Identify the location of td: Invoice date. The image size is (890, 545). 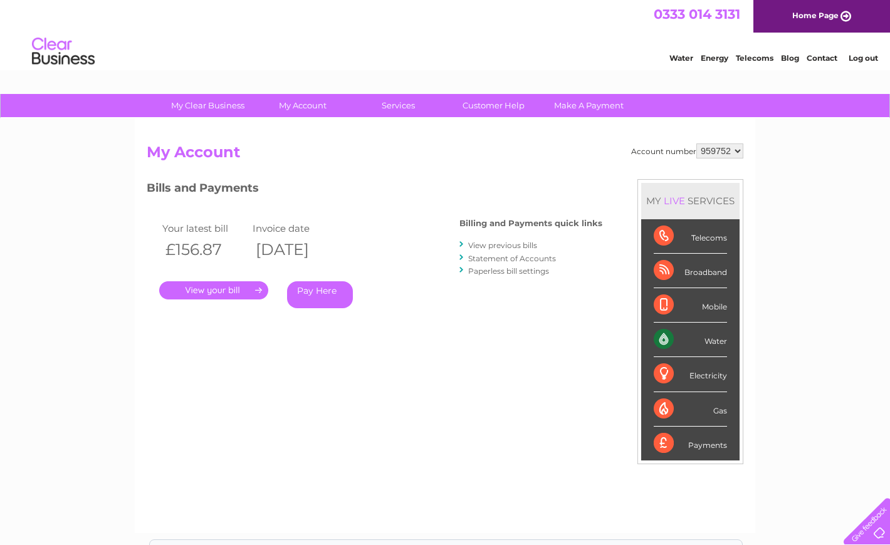
(295, 228).